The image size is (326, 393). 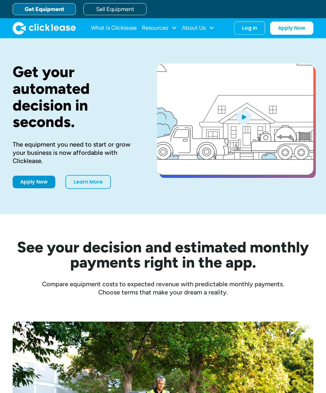 What do you see at coordinates (44, 28) in the screenshot?
I see `a: home` at bounding box center [44, 28].